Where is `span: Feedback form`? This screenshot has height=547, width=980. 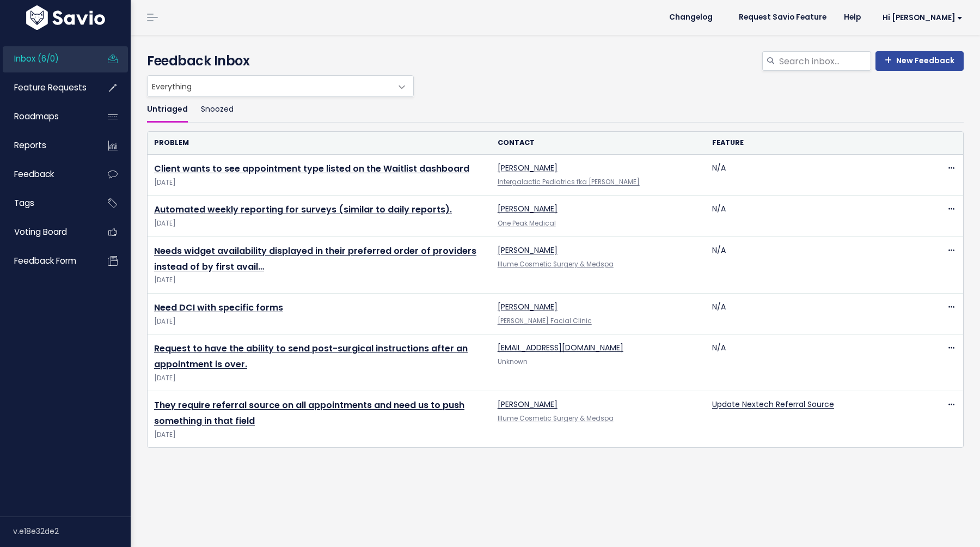
span: Feedback form is located at coordinates (46, 260).